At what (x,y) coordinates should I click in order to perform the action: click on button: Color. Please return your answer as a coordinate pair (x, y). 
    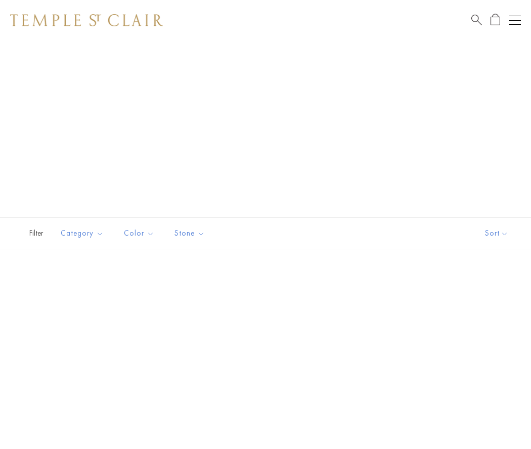
    Looking at the image, I should click on (139, 233).